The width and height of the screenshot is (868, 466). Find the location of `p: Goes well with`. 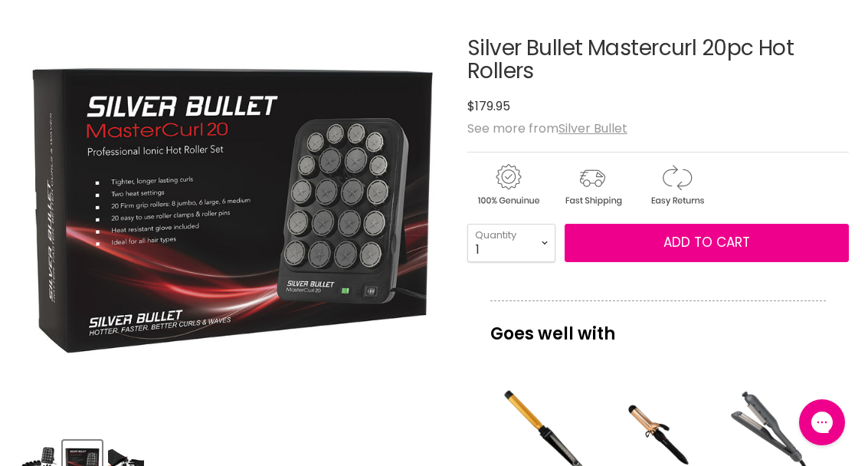

p: Goes well with is located at coordinates (659, 326).